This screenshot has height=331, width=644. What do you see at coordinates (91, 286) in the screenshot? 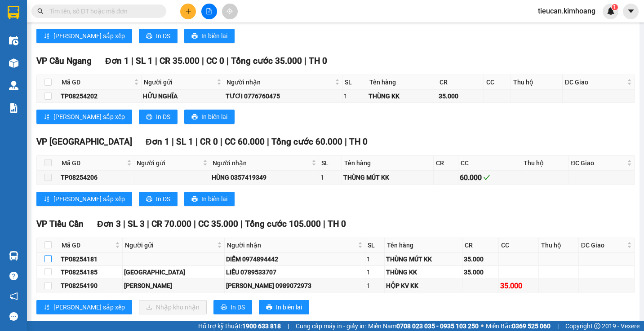
I see `td: TP08254190` at bounding box center [91, 286].